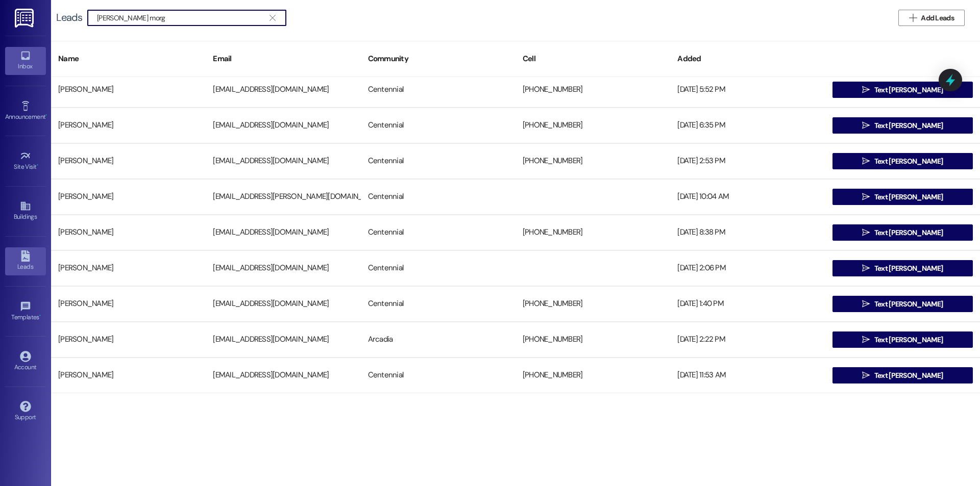 The height and width of the screenshot is (486, 980). What do you see at coordinates (272, 18) in the screenshot?
I see `button: Clear text` at bounding box center [272, 18].